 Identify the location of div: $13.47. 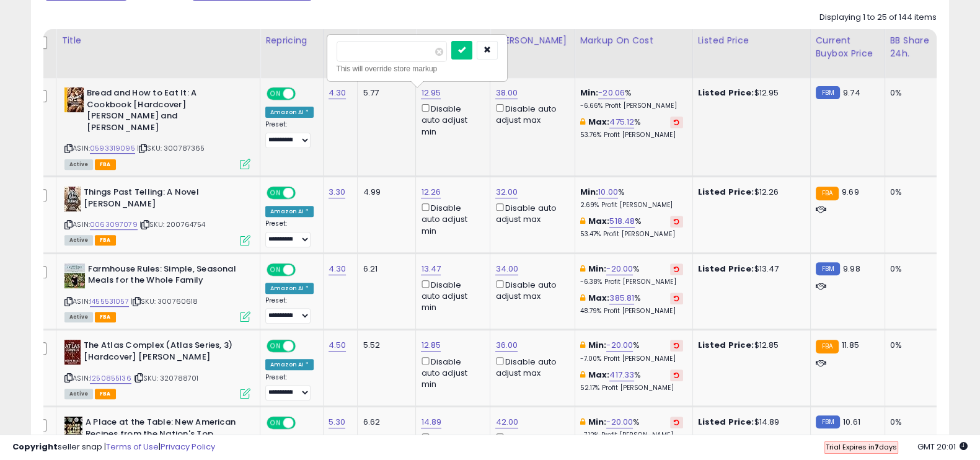
(750, 269).